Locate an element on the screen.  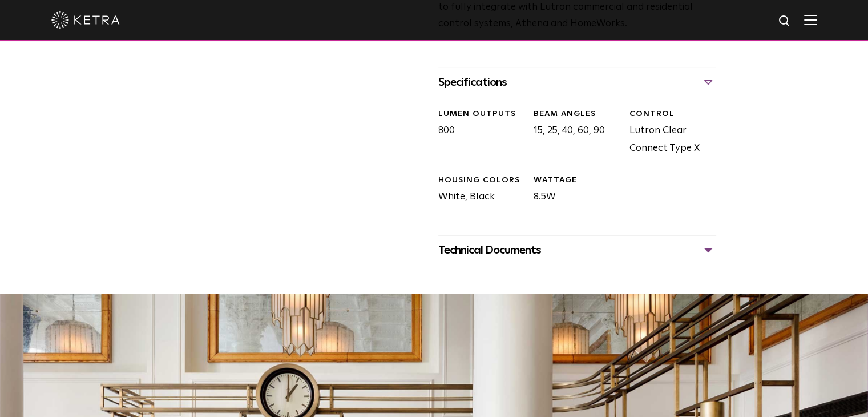
div: 15, 25, 40, 60, 90 is located at coordinates (573, 133).